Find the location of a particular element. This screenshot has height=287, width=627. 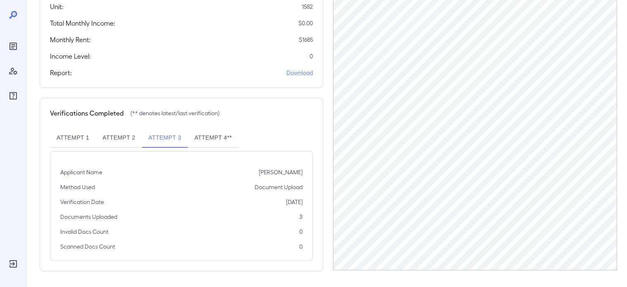

h5: Report: is located at coordinates (61, 73).